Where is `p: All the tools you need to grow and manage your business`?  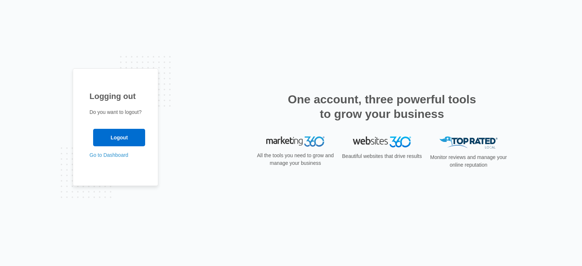 p: All the tools you need to grow and manage your business is located at coordinates (295, 159).